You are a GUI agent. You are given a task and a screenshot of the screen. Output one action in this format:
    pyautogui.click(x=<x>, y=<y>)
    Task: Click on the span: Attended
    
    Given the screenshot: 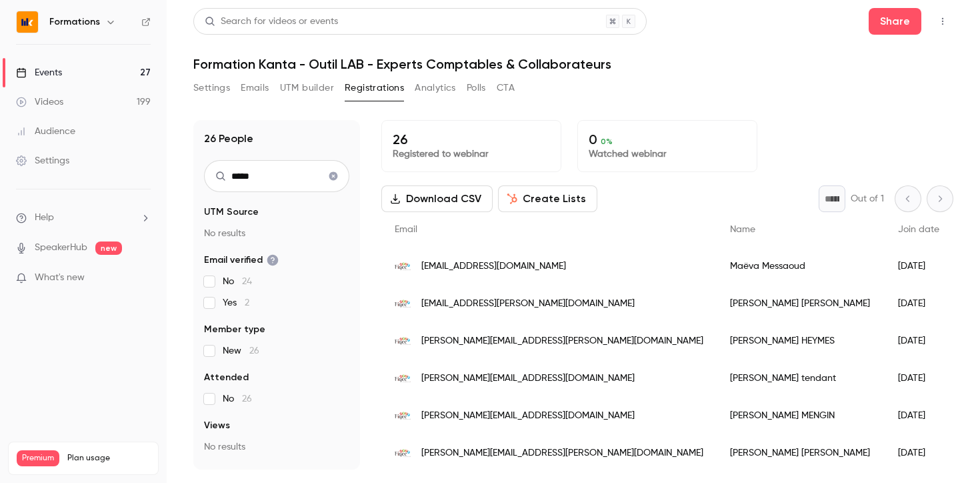 What is the action you would take?
    pyautogui.click(x=226, y=377)
    